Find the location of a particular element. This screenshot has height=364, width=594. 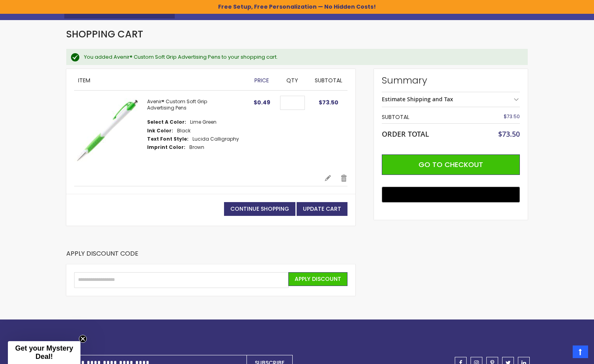

div: Get your Mystery Deal!Close teaser is located at coordinates (44, 353).